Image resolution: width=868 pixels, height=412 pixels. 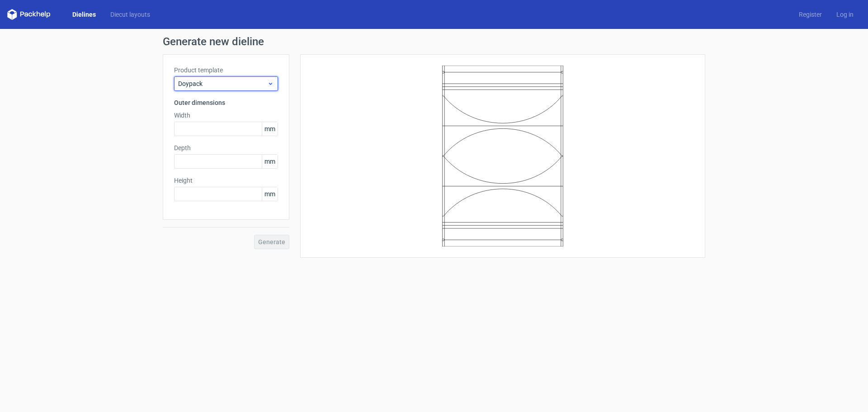 I want to click on label: Product template, so click(x=226, y=70).